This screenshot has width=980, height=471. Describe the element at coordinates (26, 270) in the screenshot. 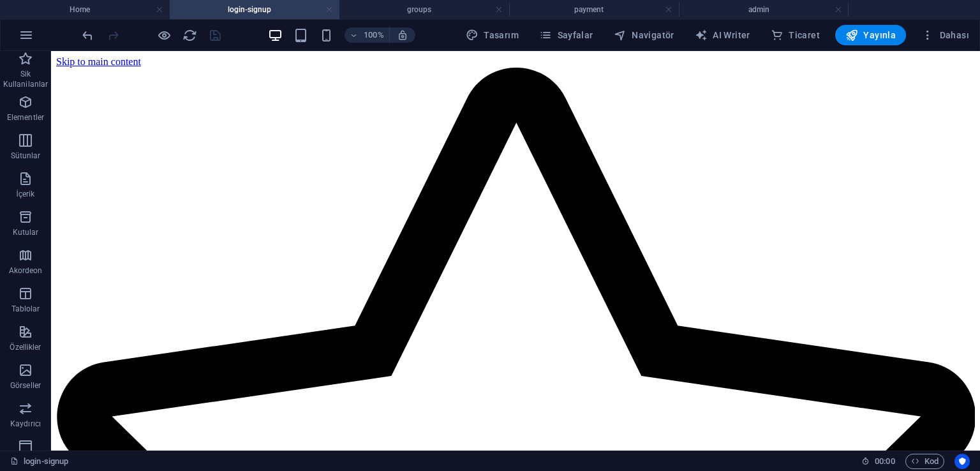

I see `p: Akordeon` at that location.